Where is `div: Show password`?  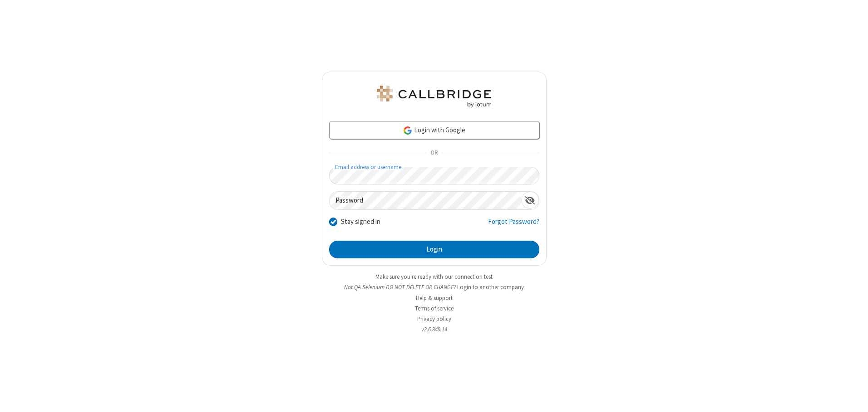
div: Show password is located at coordinates (529, 200).